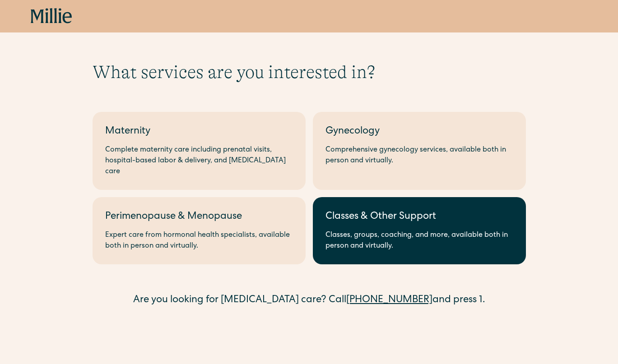 The image size is (618, 364). What do you see at coordinates (419, 241) in the screenshot?
I see `div: Classes, groups, coaching, and more, available both in person and virtually.` at bounding box center [419, 241].